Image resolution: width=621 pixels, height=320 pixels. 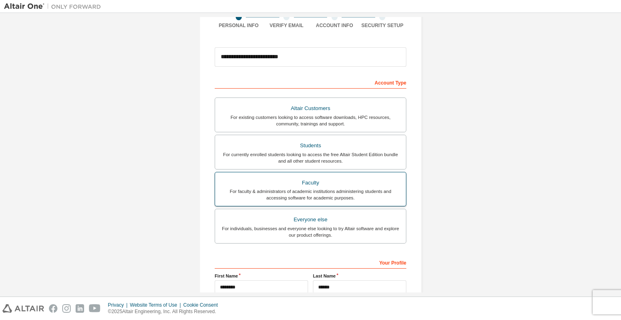 I want to click on img: youtube.svg, so click(x=95, y=308).